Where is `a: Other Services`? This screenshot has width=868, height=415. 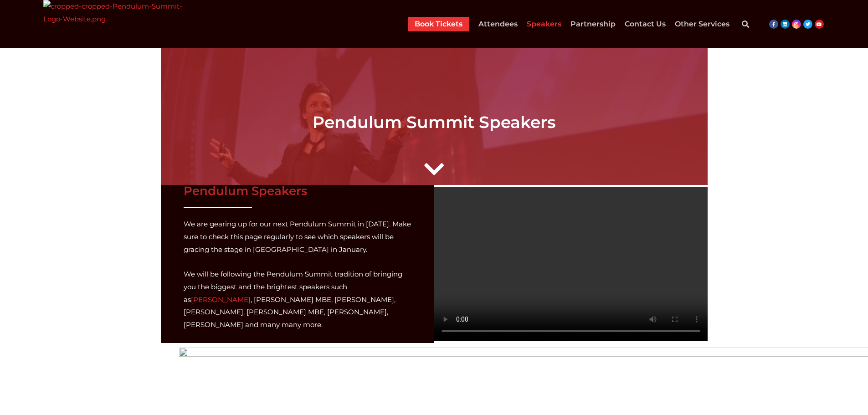 a: Other Services is located at coordinates (702, 24).